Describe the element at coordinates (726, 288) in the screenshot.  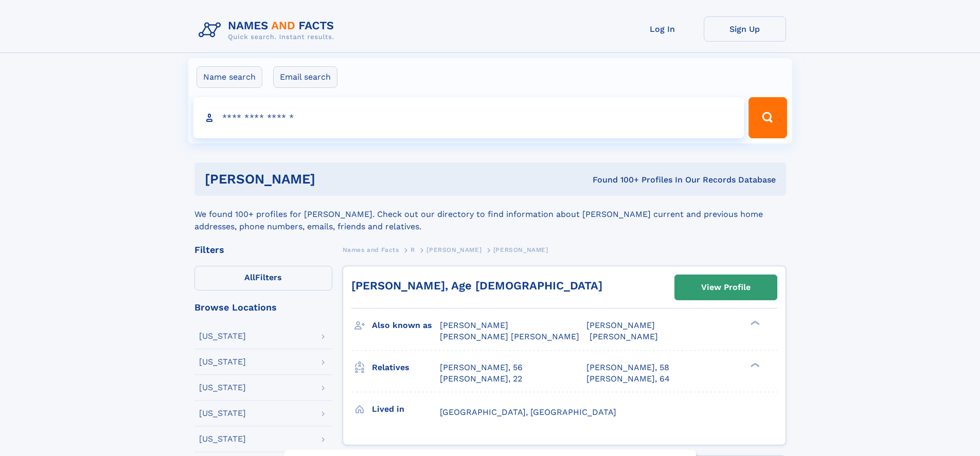
I see `div: View Profile` at that location.